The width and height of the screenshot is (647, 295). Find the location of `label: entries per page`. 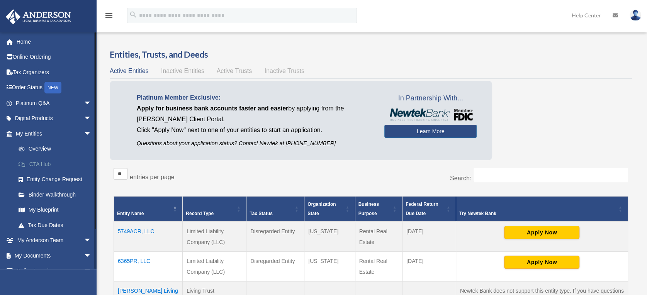

label: entries per page is located at coordinates (152, 177).